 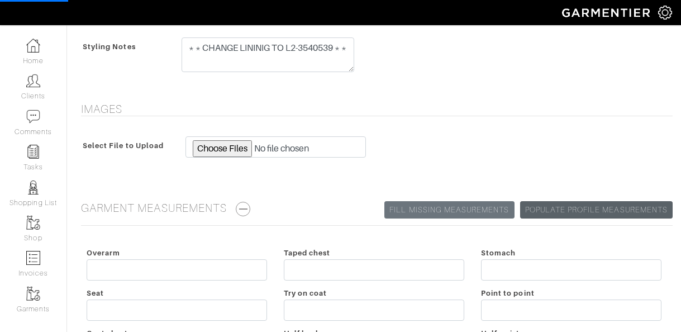 What do you see at coordinates (123, 145) in the screenshot?
I see `span: Select File to Upload` at bounding box center [123, 145].